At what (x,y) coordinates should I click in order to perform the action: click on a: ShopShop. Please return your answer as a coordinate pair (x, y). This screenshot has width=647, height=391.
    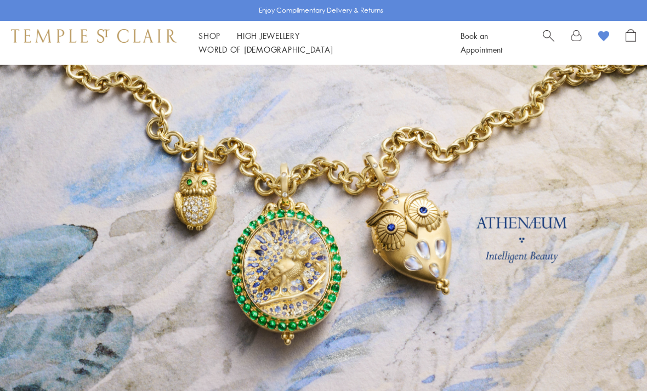
    Looking at the image, I should click on (209, 36).